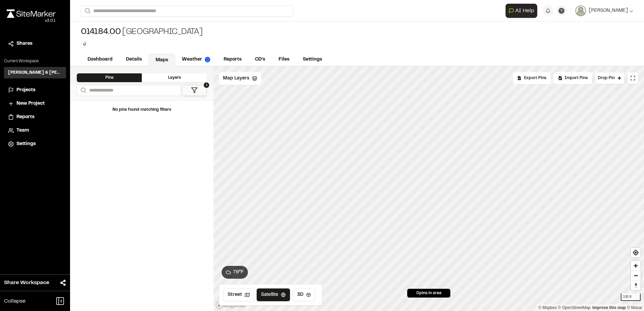 The height and width of the screenshot is (311, 644). What do you see at coordinates (35, 43) in the screenshot?
I see `a: Shares` at bounding box center [35, 43].